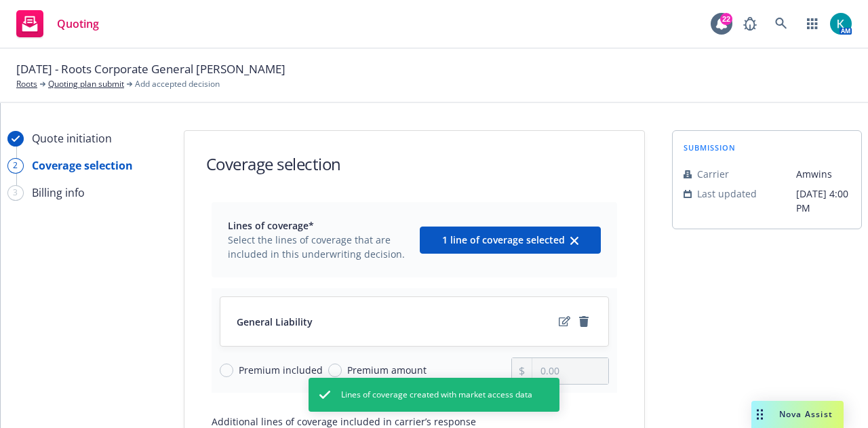 The width and height of the screenshot is (868, 428). I want to click on a: Search, so click(782, 23).